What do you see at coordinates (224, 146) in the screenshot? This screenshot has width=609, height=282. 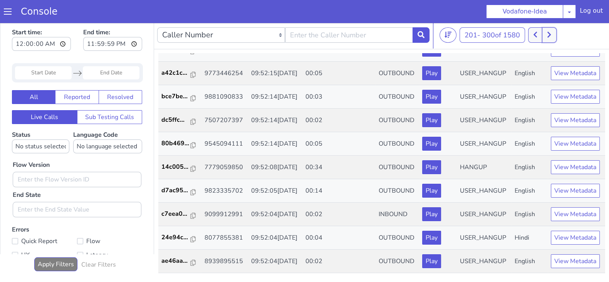 I see `td: 7779059850` at bounding box center [224, 146].